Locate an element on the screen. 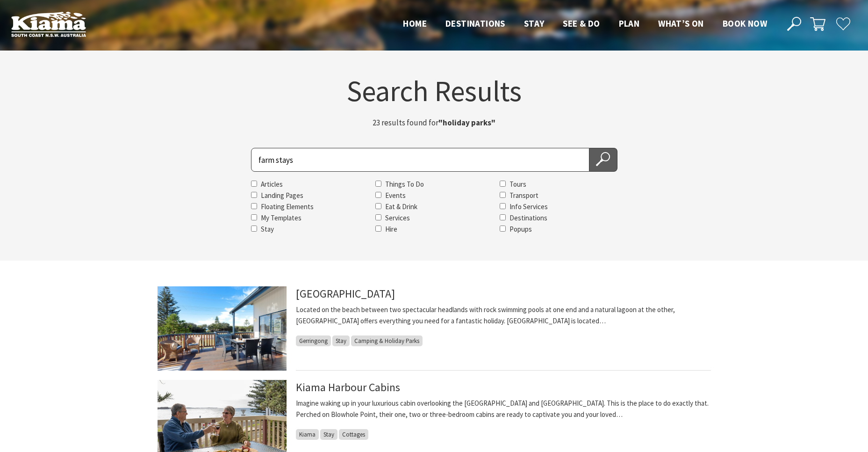 This screenshot has height=452, width=868. label: Hire is located at coordinates (391, 229).